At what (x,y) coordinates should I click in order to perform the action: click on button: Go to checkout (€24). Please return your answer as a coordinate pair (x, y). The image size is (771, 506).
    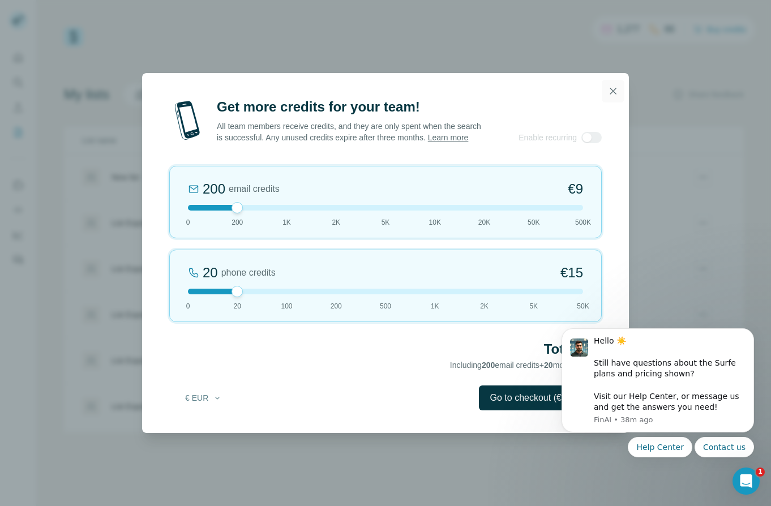
    Looking at the image, I should click on (540, 398).